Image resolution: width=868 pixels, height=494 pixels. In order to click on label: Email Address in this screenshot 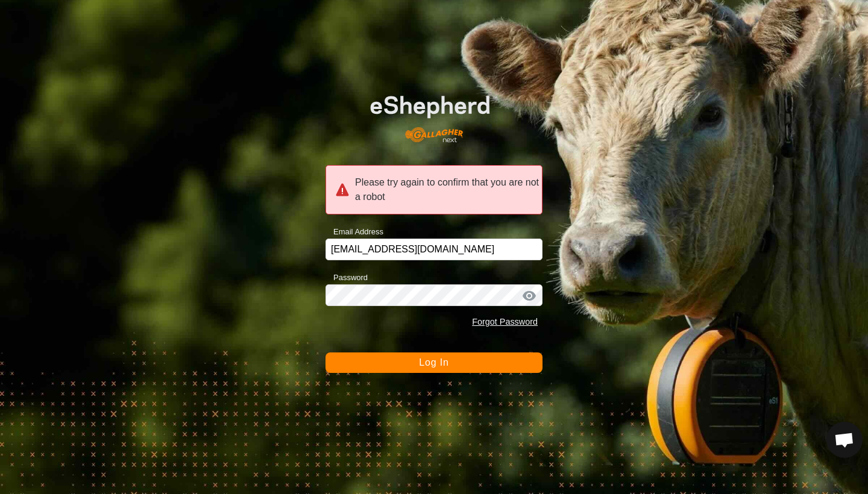, I will do `click(355, 232)`.